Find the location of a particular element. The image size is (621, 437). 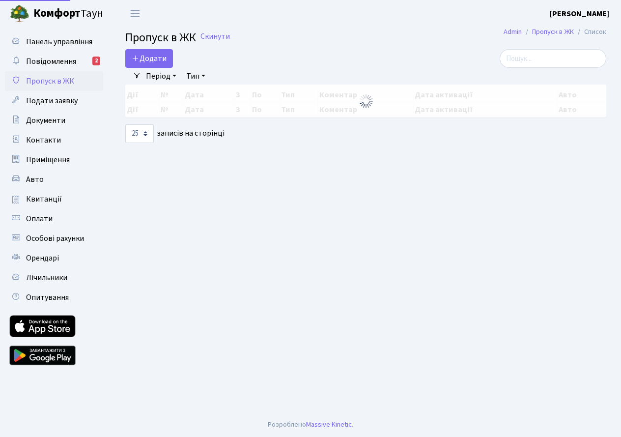

a: Контакти is located at coordinates (54, 140).